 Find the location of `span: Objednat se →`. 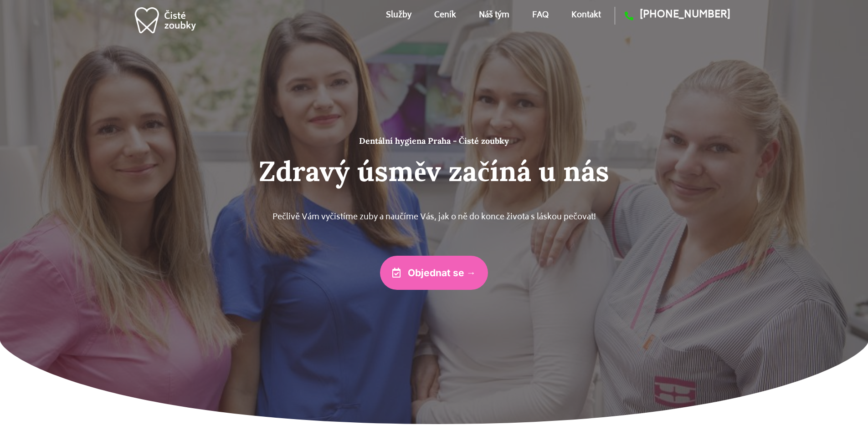

span: Objednat se → is located at coordinates (442, 273).